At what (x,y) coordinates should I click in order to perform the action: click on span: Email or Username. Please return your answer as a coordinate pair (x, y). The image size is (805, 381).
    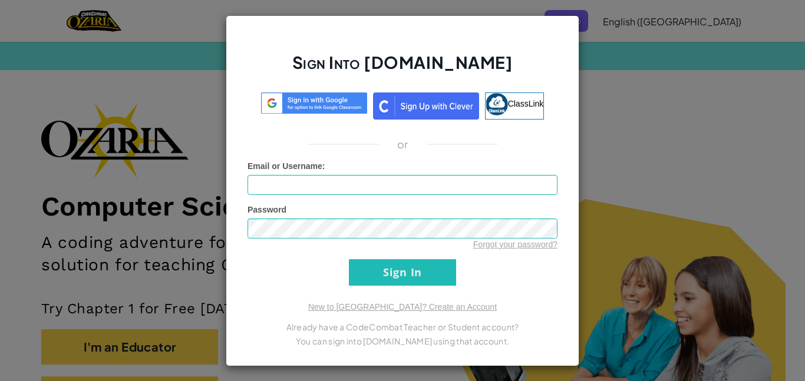
    Looking at the image, I should click on (285, 166).